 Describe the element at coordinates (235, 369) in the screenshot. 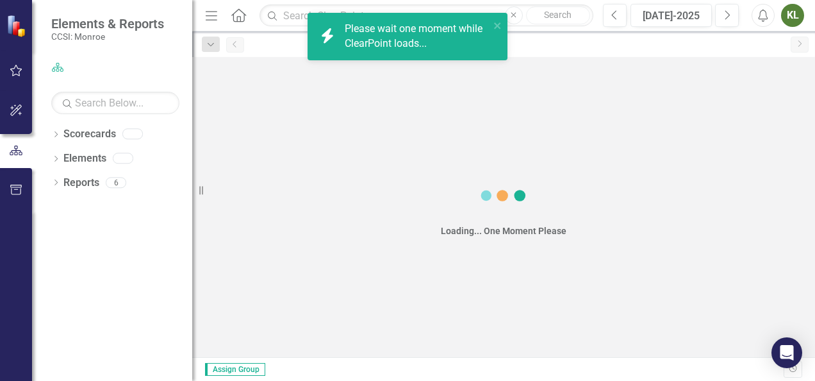

I see `span: Assign Group` at that location.